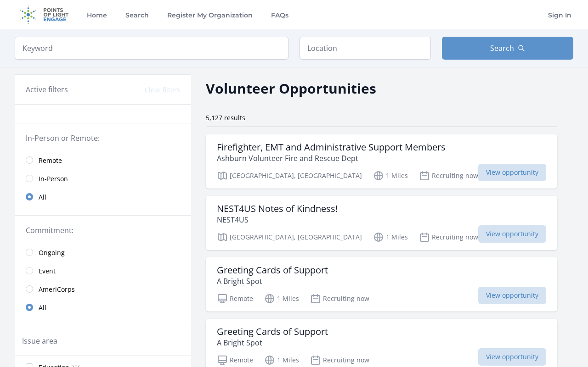 The width and height of the screenshot is (588, 367). What do you see at coordinates (47, 271) in the screenshot?
I see `span: Event` at bounding box center [47, 271].